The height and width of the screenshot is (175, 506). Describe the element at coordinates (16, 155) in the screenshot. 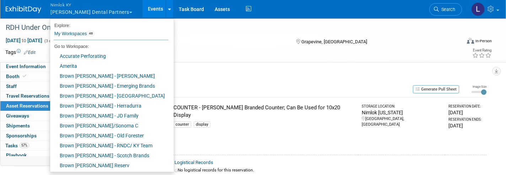

I see `span: Playbook` at that location.